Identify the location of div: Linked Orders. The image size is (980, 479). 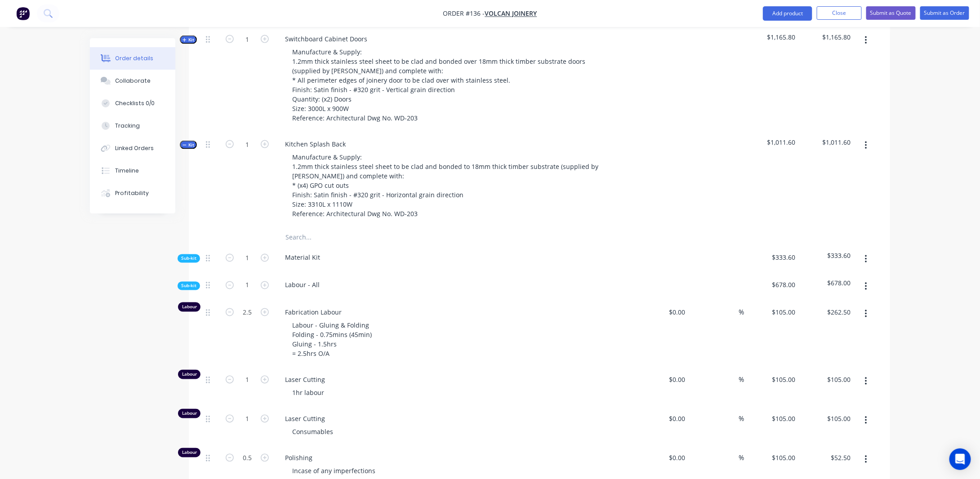
(135, 149).